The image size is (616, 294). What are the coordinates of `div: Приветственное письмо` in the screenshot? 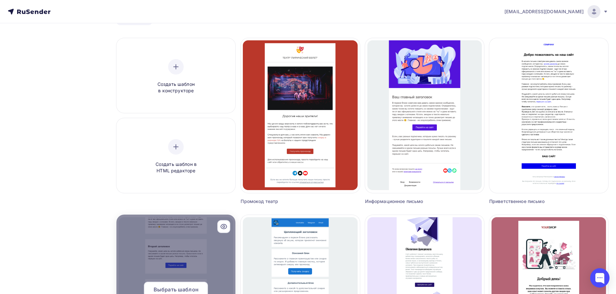 It's located at (534, 202).